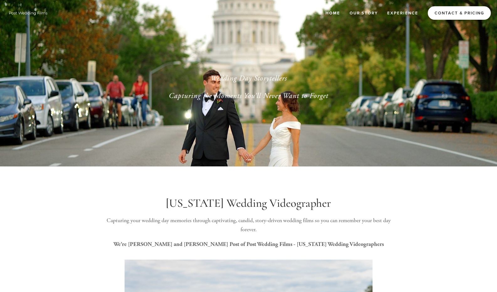 The image size is (497, 292). I want to click on a: Home, so click(333, 13).